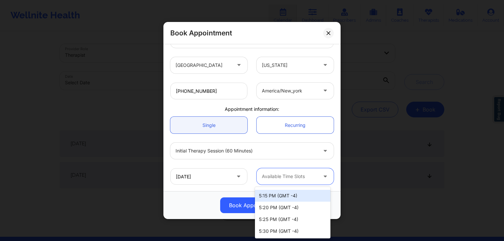  Describe the element at coordinates (293, 231) in the screenshot. I see `div: 5:30 PM (GMT -4)` at that location.